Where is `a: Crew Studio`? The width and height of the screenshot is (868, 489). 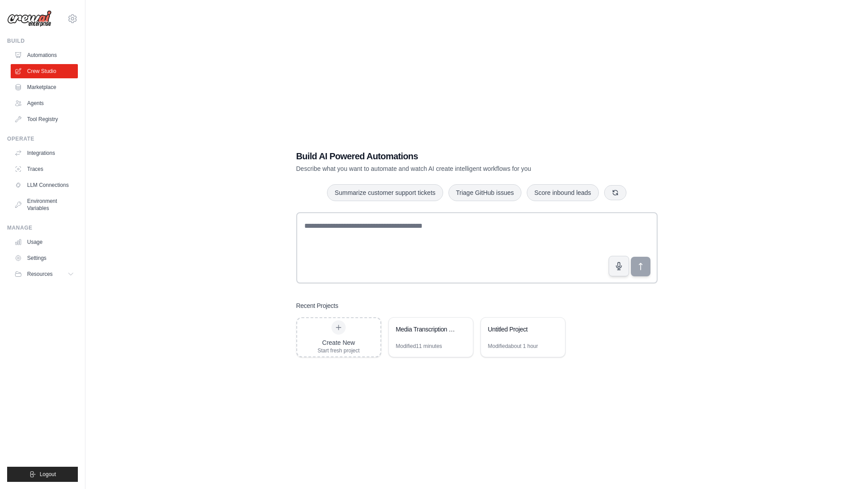 a: Crew Studio is located at coordinates (44, 71).